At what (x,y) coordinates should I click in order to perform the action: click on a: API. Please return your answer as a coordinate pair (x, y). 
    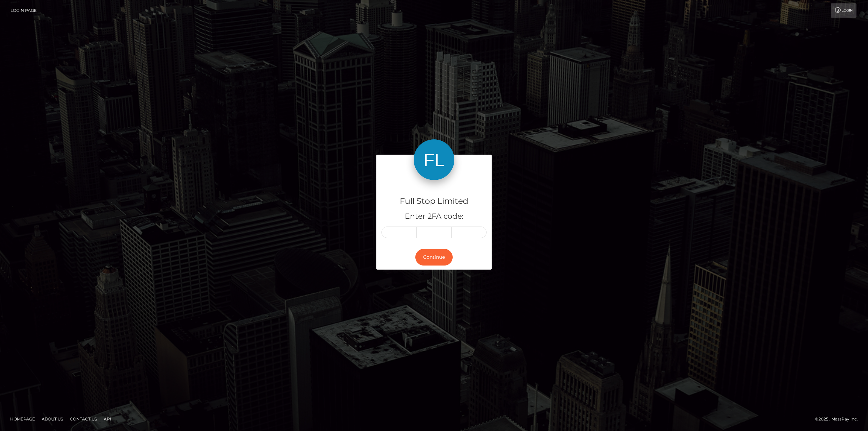
    Looking at the image, I should click on (107, 419).